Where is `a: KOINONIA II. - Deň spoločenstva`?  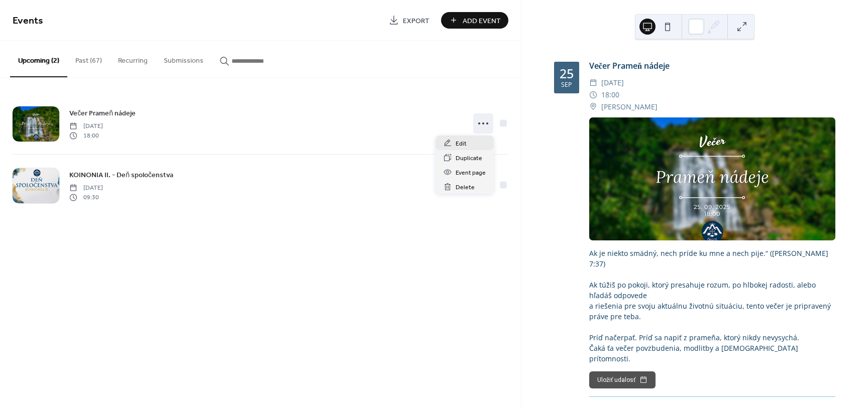 a: KOINONIA II. - Deň spoločenstva is located at coordinates (121, 175).